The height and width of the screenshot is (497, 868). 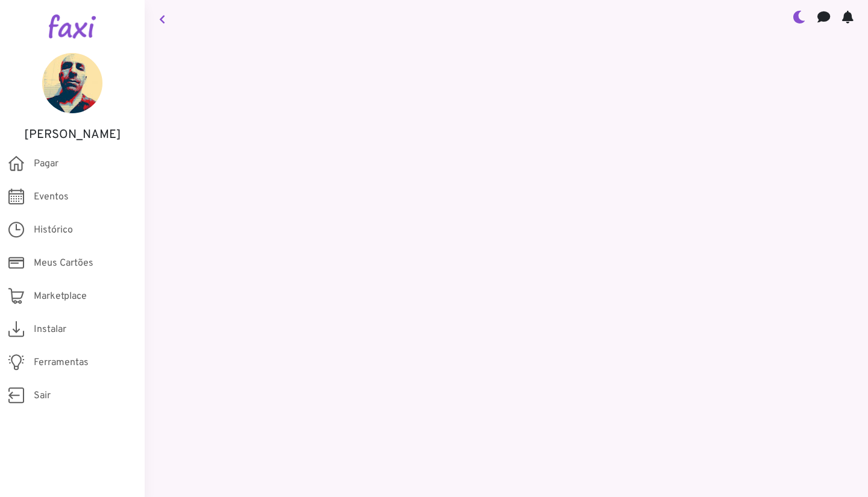 What do you see at coordinates (61, 363) in the screenshot?
I see `span: Ferramentas` at bounding box center [61, 363].